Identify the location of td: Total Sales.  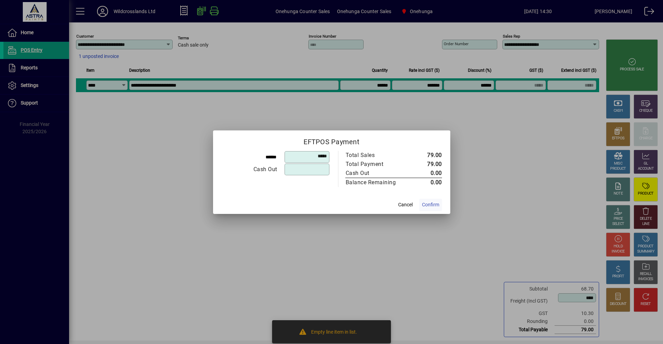
(378, 155).